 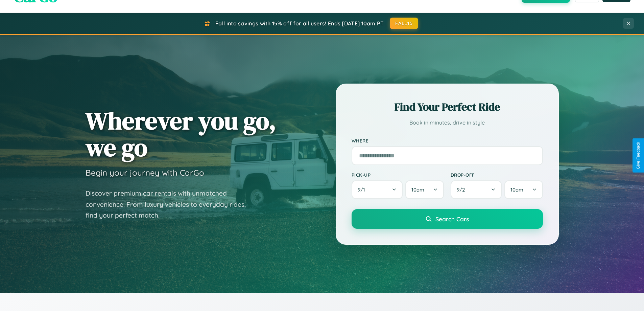 I want to click on button: 9/2, so click(x=476, y=189).